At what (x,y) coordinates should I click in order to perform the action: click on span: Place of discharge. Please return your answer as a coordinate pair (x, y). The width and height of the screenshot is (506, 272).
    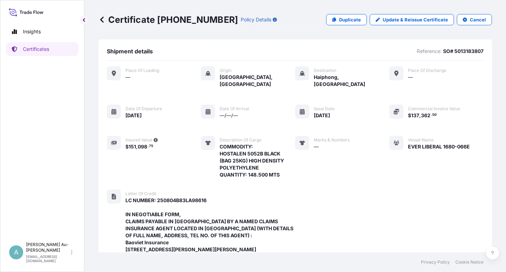
    Looking at the image, I should click on (427, 71).